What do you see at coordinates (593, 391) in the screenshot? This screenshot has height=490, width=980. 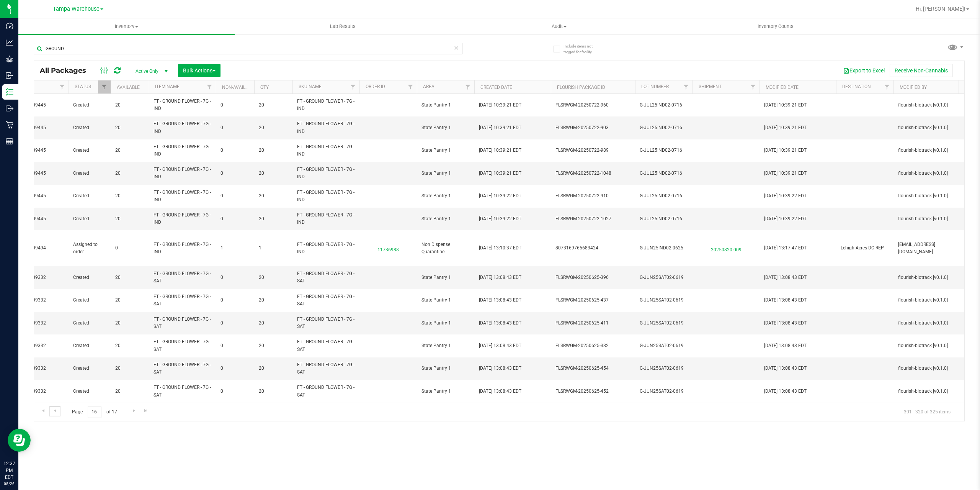 I see `span: FLSRWGM-20250625-452` at bounding box center [593, 391].